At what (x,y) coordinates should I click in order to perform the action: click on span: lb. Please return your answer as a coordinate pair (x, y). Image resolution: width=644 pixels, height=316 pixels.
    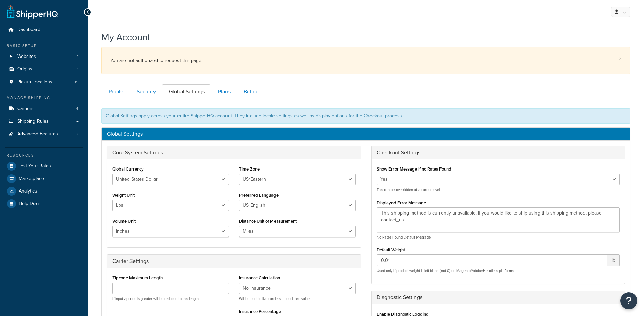
    Looking at the image, I should click on (614, 260).